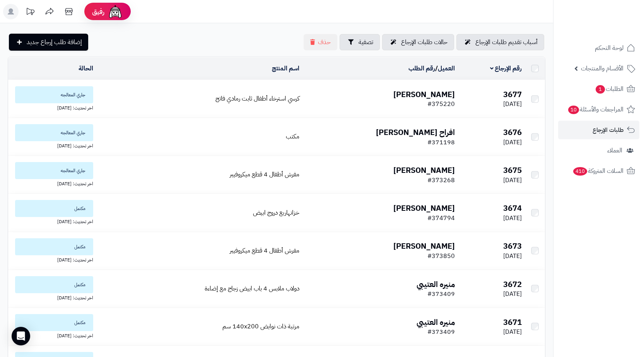 Image resolution: width=644 pixels, height=357 pixels. What do you see at coordinates (506, 42) in the screenshot?
I see `span: أسباب تقديم طلبات الإرجاع` at bounding box center [506, 42].